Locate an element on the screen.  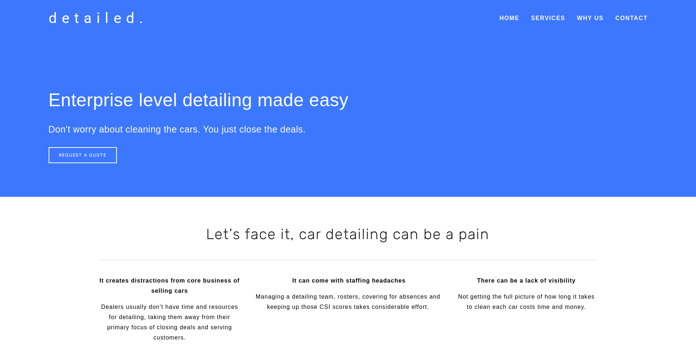
a: REQUEST A QUOTE is located at coordinates (83, 155).